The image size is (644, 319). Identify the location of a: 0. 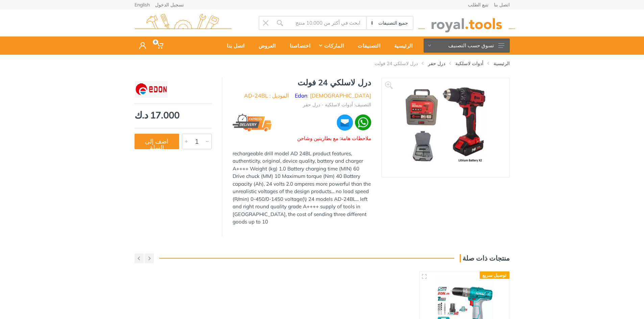
(159, 46).